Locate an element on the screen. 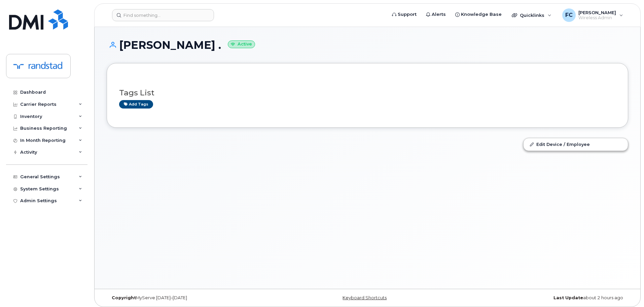  a: Edit Device / Employee is located at coordinates (576, 145).